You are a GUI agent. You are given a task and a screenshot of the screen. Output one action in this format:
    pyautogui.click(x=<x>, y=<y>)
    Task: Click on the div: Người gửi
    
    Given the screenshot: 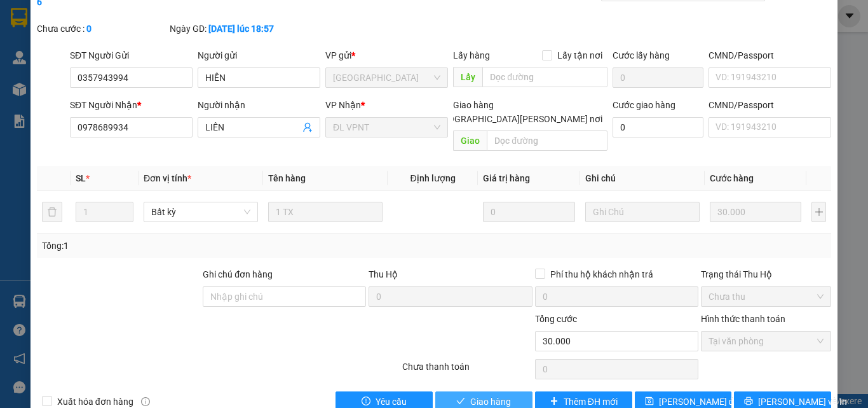 What is the action you would take?
    pyautogui.click(x=259, y=56)
    